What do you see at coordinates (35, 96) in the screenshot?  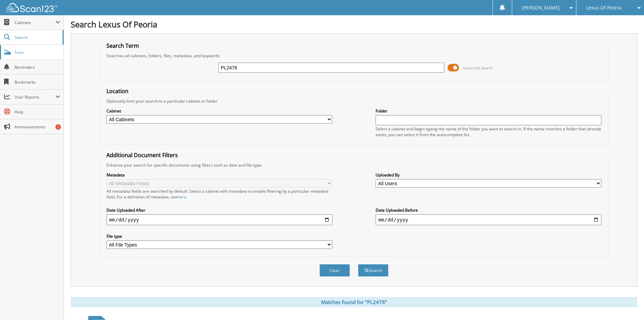 I see `span: User Reports` at bounding box center [35, 96].